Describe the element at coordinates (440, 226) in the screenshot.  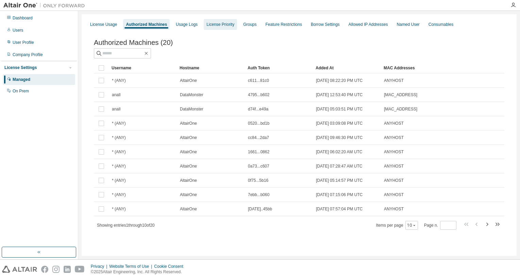
I see `span: Page n.` at that location.